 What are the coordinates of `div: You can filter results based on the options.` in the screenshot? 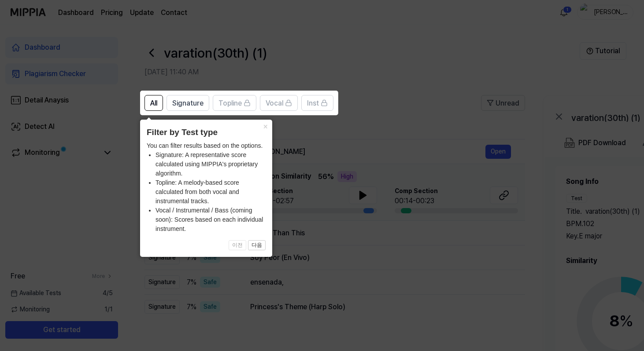 It's located at (206, 188).